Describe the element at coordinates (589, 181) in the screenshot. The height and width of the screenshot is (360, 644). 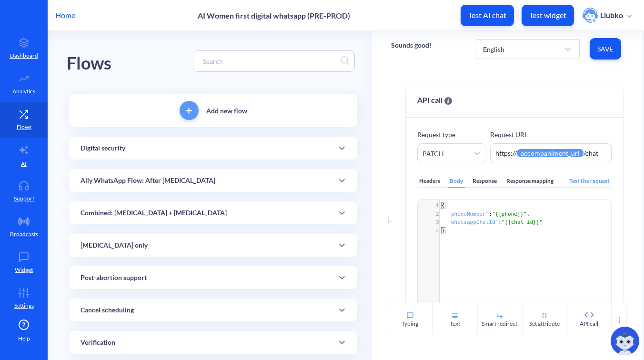
I see `div: Test the request` at that location.